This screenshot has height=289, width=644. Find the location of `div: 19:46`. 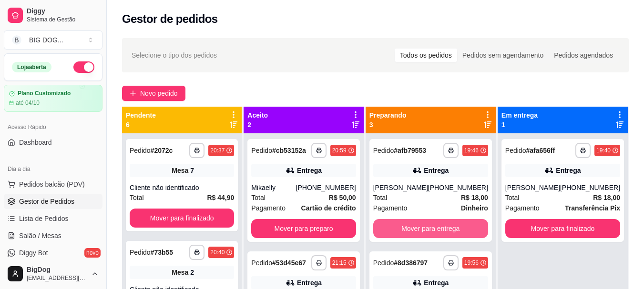

div: 19:46 is located at coordinates (472, 151).